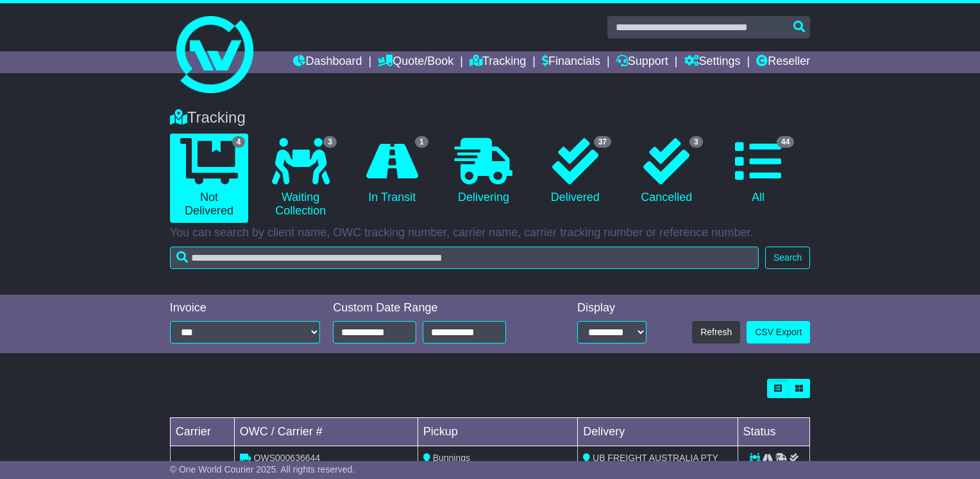 This screenshot has width=980, height=479. I want to click on span: Bunnings, so click(451, 458).